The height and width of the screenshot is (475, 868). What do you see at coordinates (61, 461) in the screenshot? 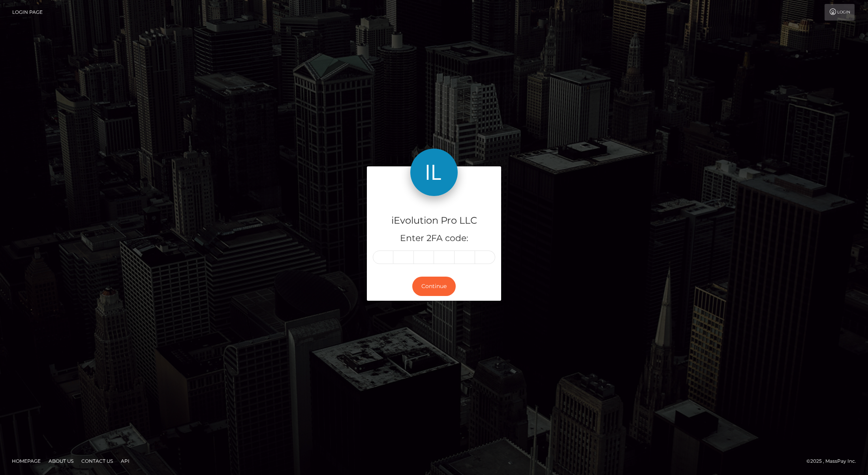
I see `a: About Us` at bounding box center [61, 461].